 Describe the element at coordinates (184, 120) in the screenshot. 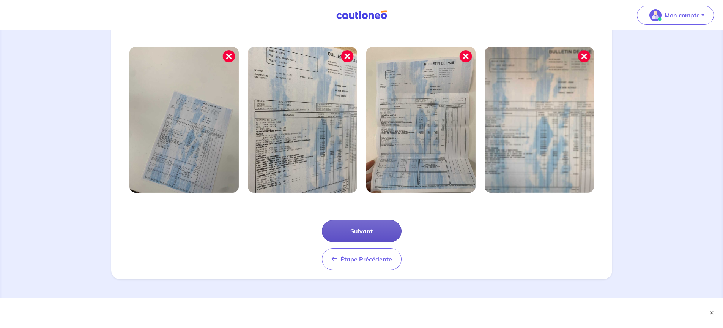

I see `img: Image mal cadrée 1` at that location.